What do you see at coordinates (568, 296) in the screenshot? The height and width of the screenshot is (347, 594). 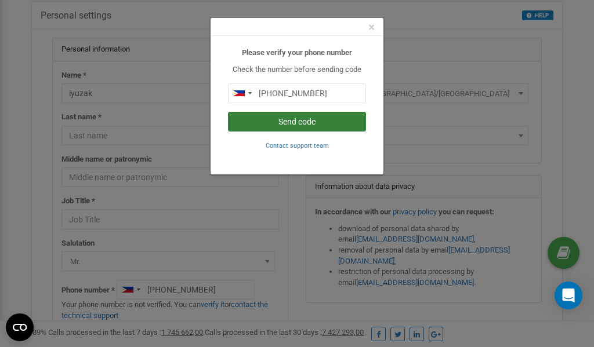 I see `div: Open Intercom Messenger` at bounding box center [568, 296].